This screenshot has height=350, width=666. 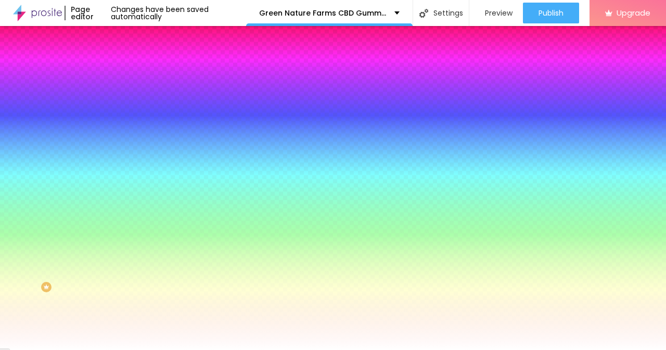 What do you see at coordinates (551, 13) in the screenshot?
I see `button: Publish` at bounding box center [551, 13].